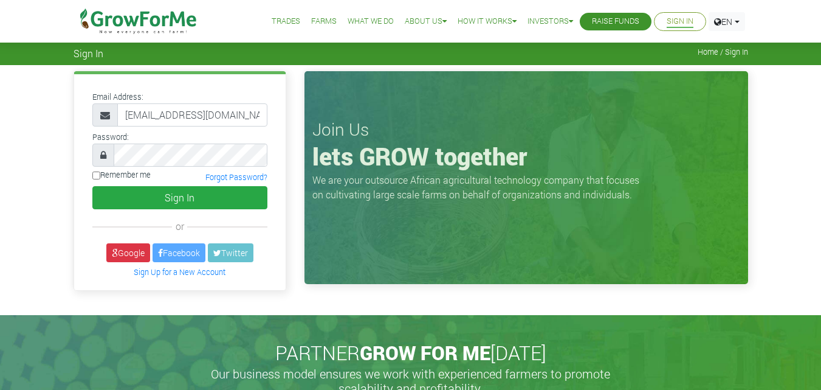 Image resolution: width=821 pixels, height=390 pixels. What do you see at coordinates (111, 137) in the screenshot?
I see `label: Password:` at bounding box center [111, 137].